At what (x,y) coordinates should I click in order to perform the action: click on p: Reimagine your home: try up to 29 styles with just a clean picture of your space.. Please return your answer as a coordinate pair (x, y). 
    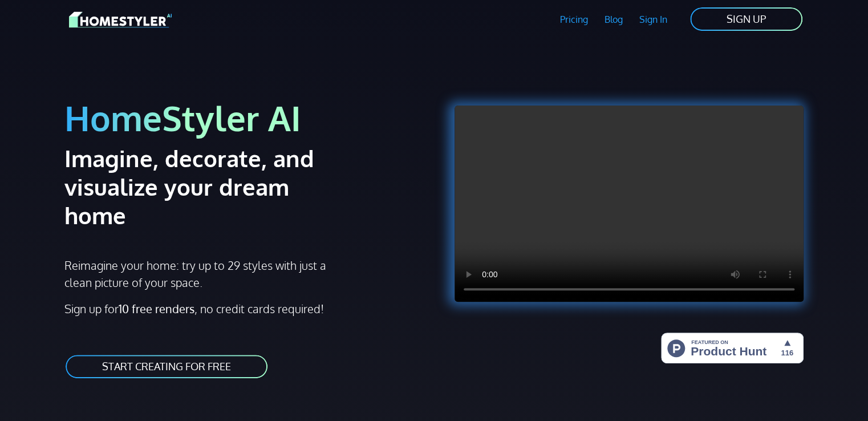
    Looking at the image, I should click on (200, 274).